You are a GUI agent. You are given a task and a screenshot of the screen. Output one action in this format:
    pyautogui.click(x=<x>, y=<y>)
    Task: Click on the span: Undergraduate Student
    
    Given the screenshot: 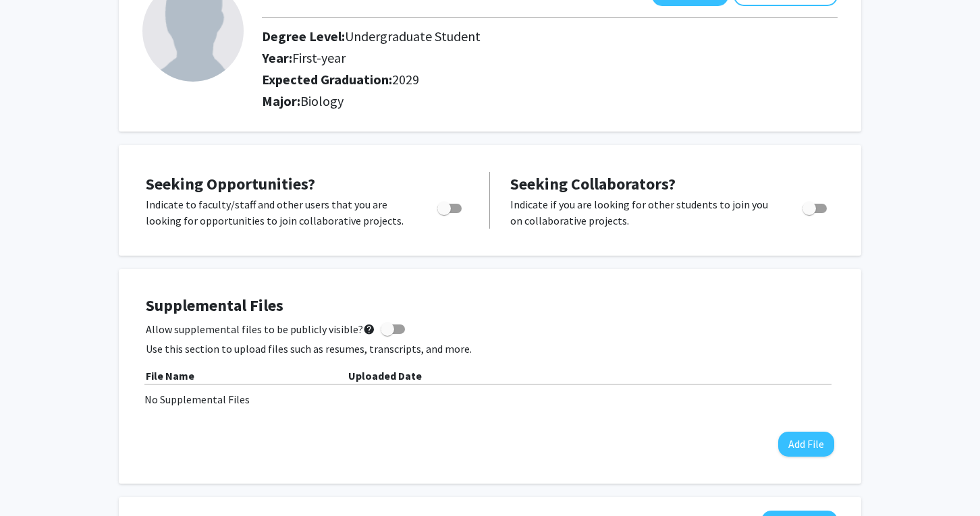 What is the action you would take?
    pyautogui.click(x=412, y=36)
    